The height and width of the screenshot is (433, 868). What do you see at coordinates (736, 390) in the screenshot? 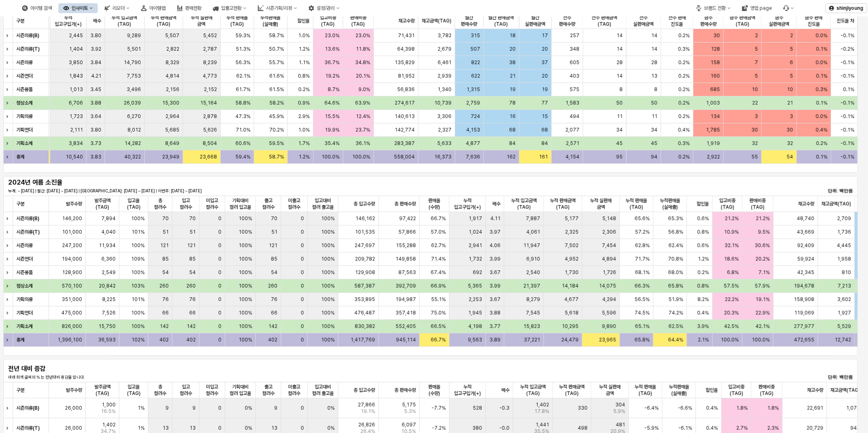
I see `span: 입고비중(TAG)` at bounding box center [736, 390].